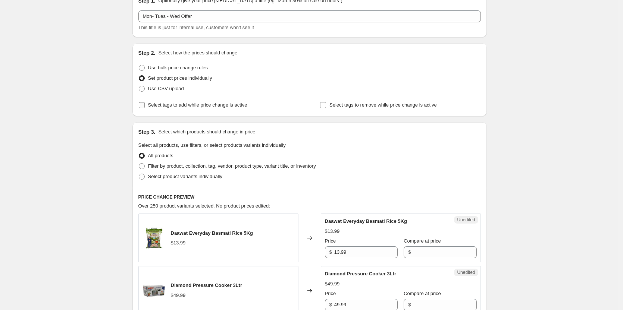  I want to click on span: Select tags to remove while price change is active, so click(383, 105).